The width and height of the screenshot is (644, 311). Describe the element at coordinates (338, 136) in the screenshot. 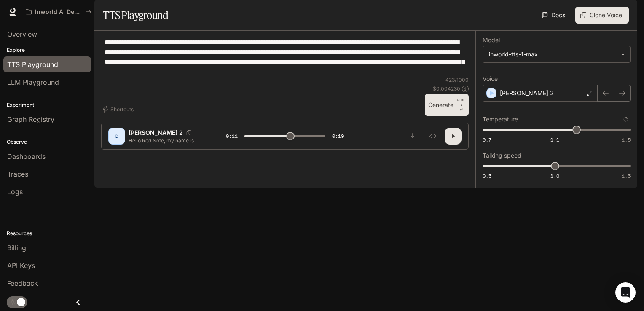

I see `span: 0:19` at that location.